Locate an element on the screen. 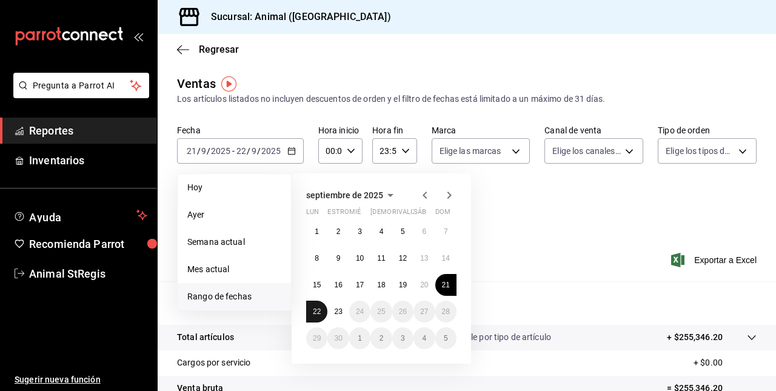 The image size is (776, 391). abbr: domingo is located at coordinates (443, 214).